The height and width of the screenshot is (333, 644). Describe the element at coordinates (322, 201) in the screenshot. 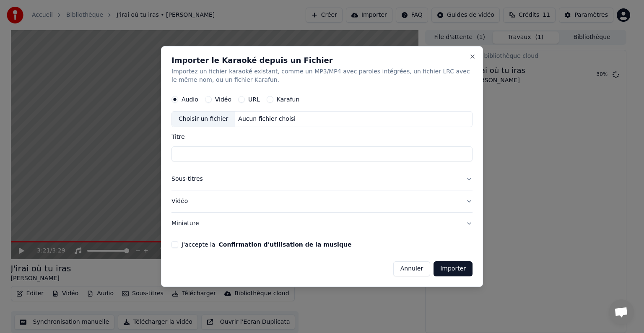

I see `button: Vidéo` at that location.